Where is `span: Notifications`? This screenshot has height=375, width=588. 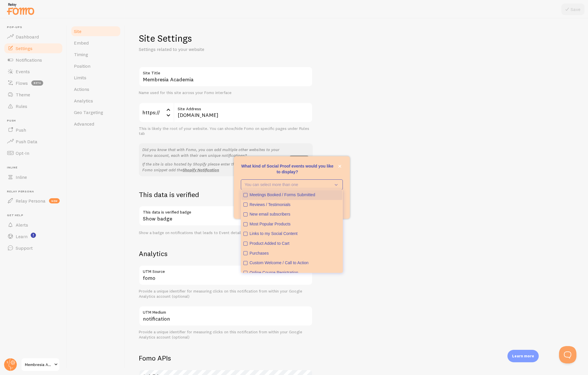
span: Notifications is located at coordinates (29, 60).